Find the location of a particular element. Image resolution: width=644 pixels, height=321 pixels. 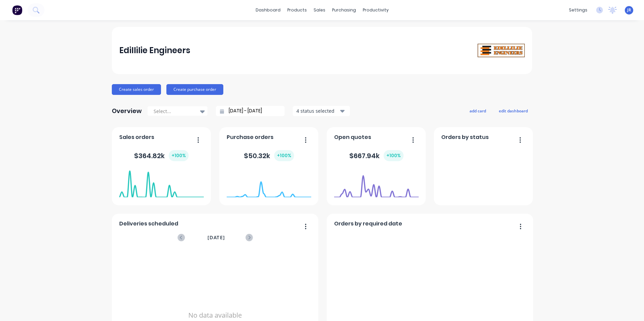

div: Edillilie Engineers is located at coordinates (155, 50).